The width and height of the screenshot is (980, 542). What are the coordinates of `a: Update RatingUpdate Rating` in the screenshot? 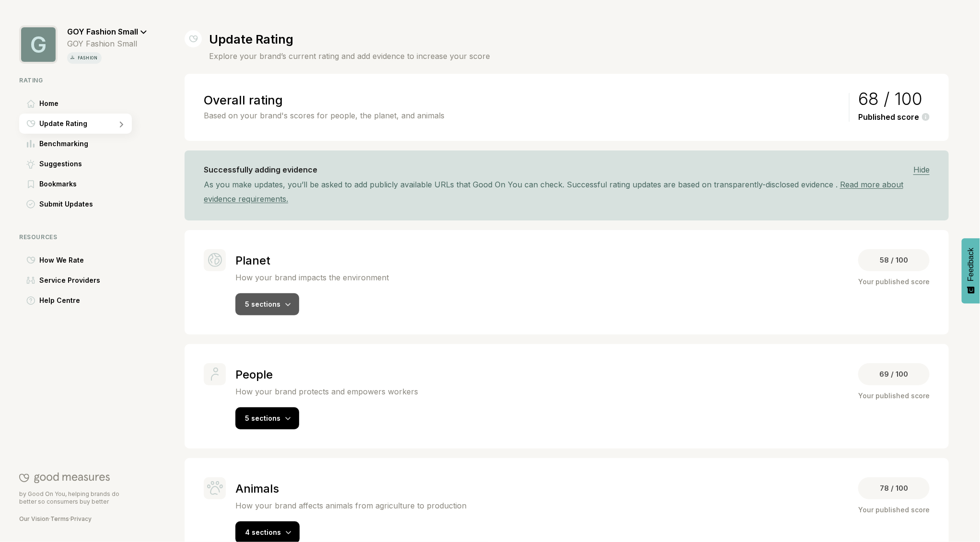 It's located at (83, 123).